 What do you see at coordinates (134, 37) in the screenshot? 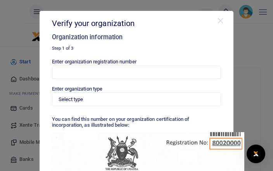
I see `h5: Organization information` at bounding box center [134, 37].